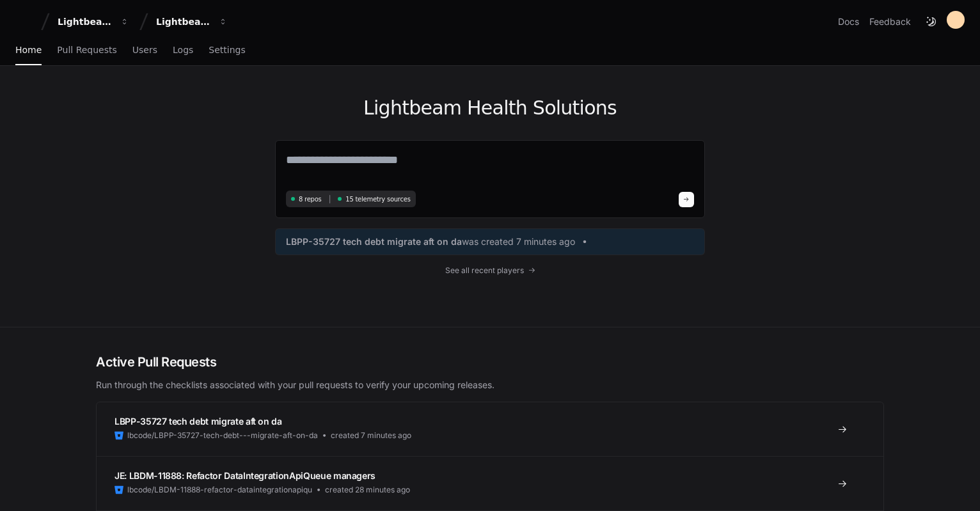 The height and width of the screenshot is (511, 980). Describe the element at coordinates (226, 50) in the screenshot. I see `span: Settings` at that location.